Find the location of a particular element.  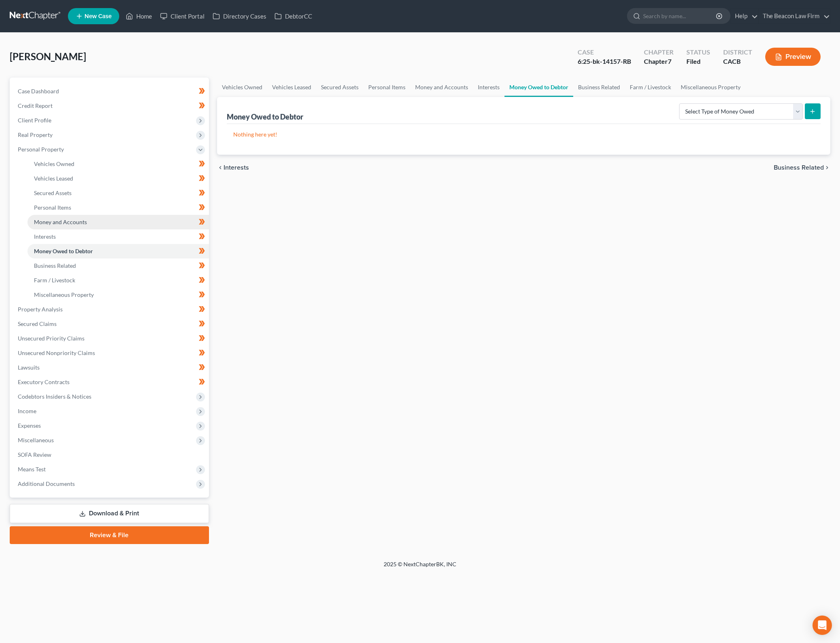

span: SOFA Review is located at coordinates (34, 455).